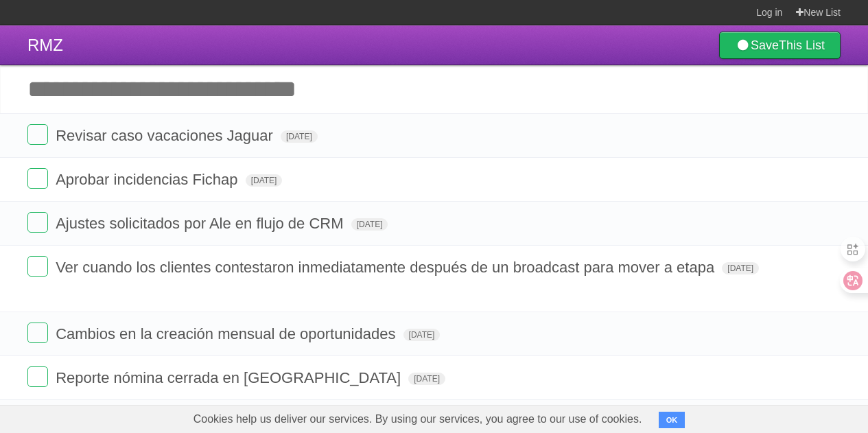 This screenshot has width=868, height=433. What do you see at coordinates (148, 179) in the screenshot?
I see `span: Aprobar incidencias Fichap` at bounding box center [148, 179].